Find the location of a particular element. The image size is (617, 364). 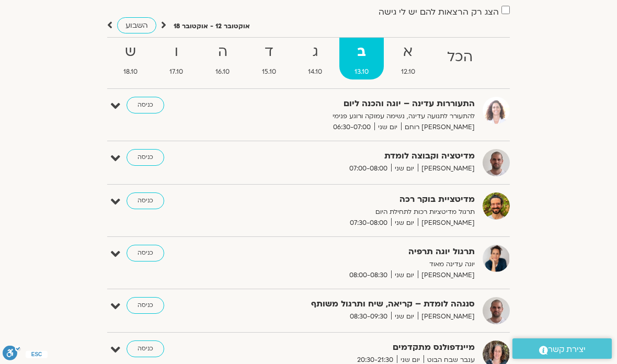

strong: ב is located at coordinates (361, 52).